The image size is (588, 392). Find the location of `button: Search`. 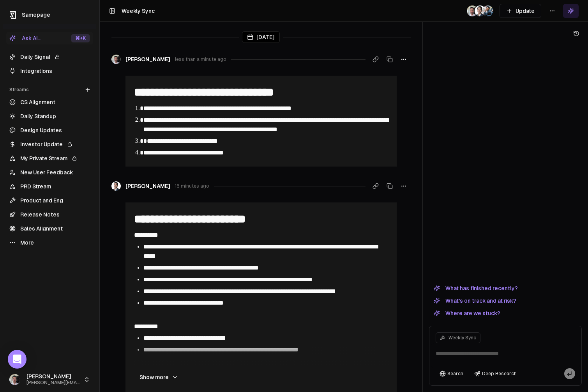

button: Search is located at coordinates (451, 374).